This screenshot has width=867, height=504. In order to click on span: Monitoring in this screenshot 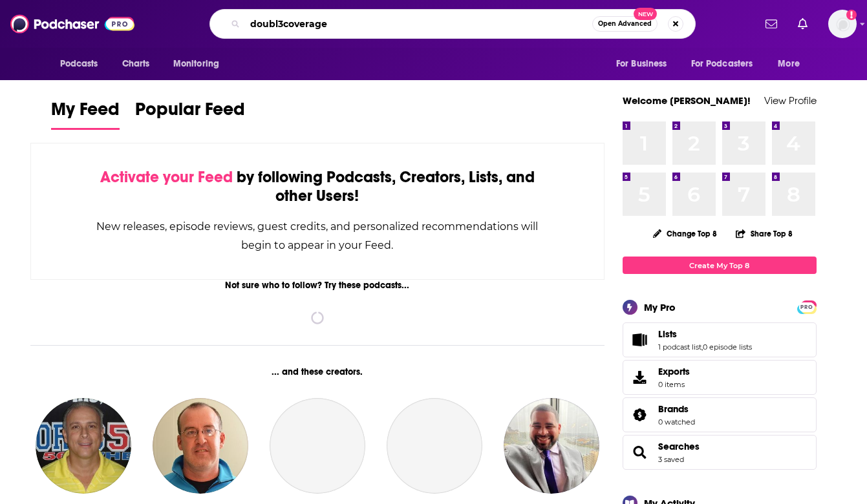, I will do `click(196, 64)`.